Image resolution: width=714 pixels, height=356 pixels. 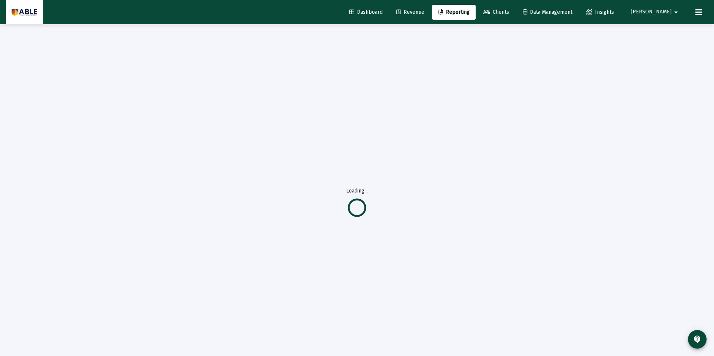 I want to click on a: Insights, so click(x=600, y=12).